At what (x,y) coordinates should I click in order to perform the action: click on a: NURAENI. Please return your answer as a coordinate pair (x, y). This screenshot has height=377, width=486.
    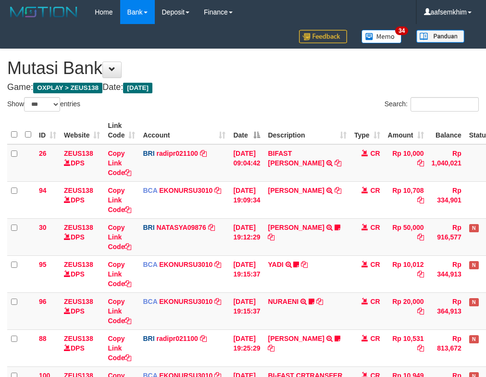
    Looking at the image, I should click on (283, 301).